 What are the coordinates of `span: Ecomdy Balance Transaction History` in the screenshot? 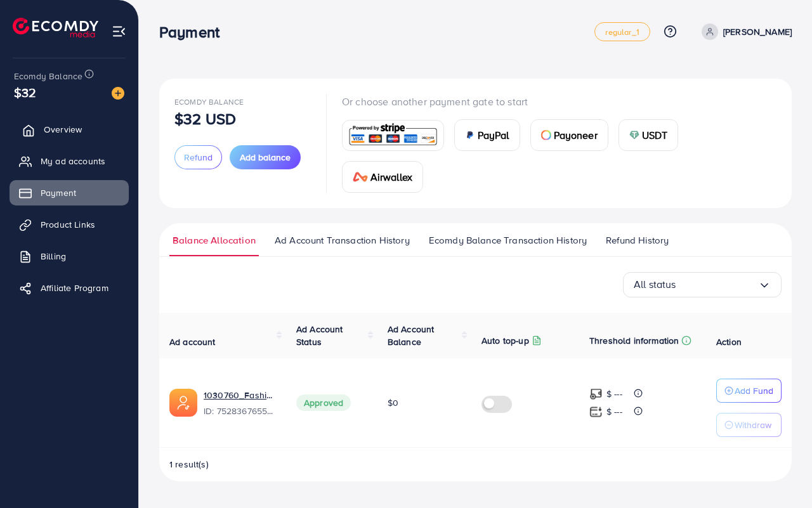 It's located at (507, 240).